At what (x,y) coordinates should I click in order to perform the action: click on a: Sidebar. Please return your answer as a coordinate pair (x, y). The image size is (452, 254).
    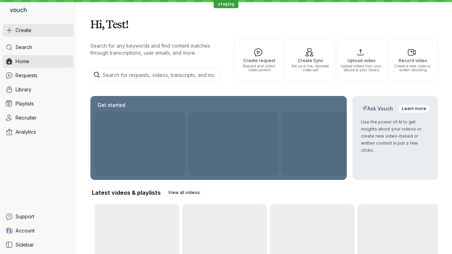
    Looking at the image, I should click on (38, 245).